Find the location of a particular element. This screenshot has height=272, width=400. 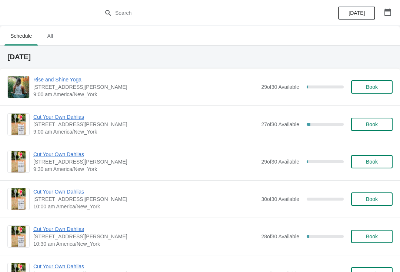

span: Rise and Shine Yoga is located at coordinates (145, 80).